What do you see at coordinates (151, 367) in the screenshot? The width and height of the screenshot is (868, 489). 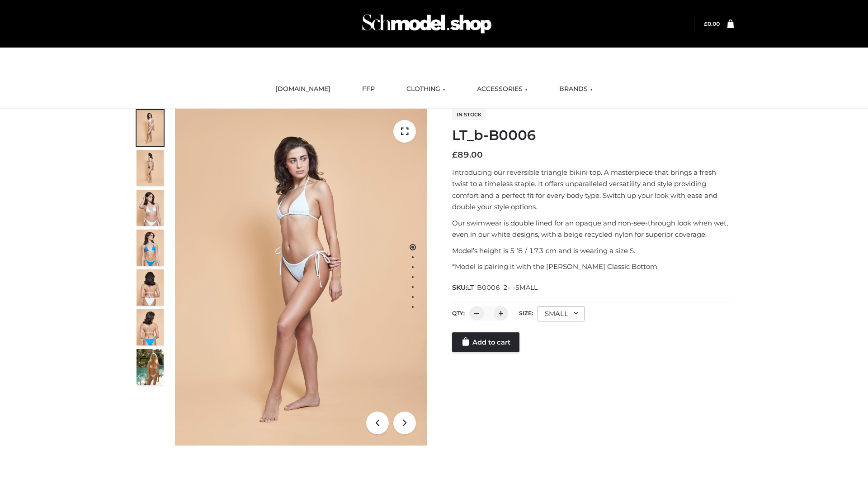 I see `img: Arieltop_CloudNine_AzureSky2.jpg` at bounding box center [151, 367].